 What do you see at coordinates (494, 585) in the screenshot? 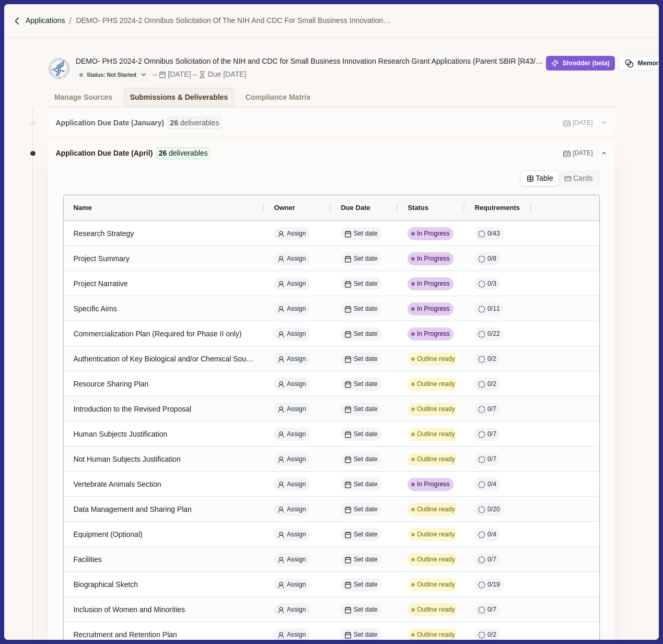
I see `span: 0 / 19` at bounding box center [494, 585].